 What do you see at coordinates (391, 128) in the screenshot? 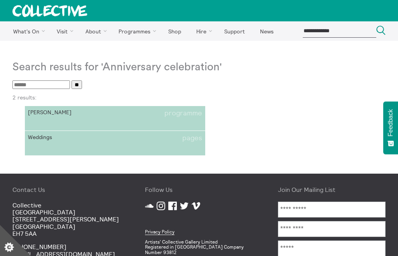
I see `button: Feedback - Show survey` at bounding box center [391, 128].